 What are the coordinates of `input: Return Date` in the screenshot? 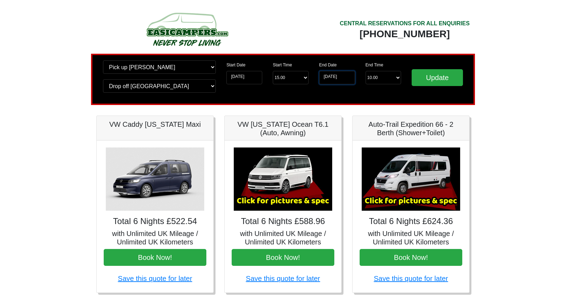 It's located at (337, 78).